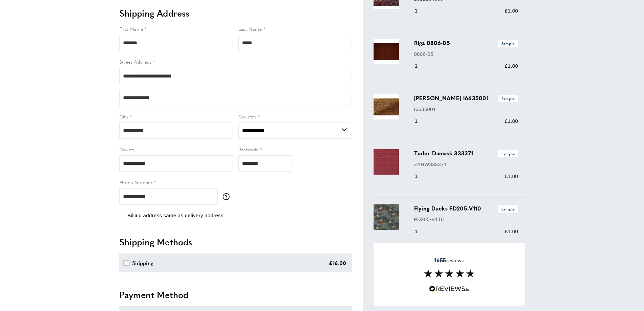 The height and width of the screenshot is (311, 644). Describe the element at coordinates (386, 106) in the screenshot. I see `img: Rafael I6635001` at that location.